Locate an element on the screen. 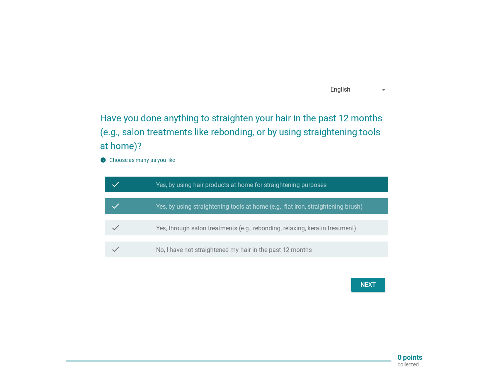 This screenshot has height=371, width=488. p: 0 points is located at coordinates (410, 357).